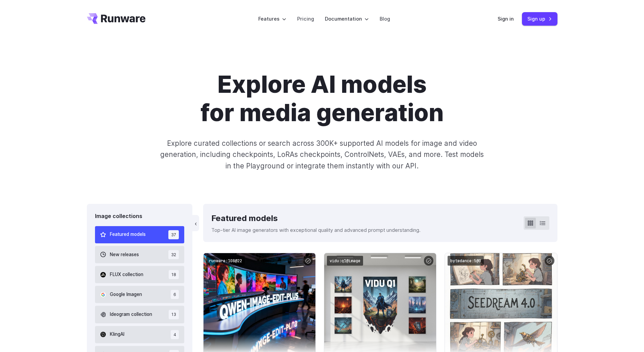 The image size is (644, 352). What do you see at coordinates (117, 18) in the screenshot?
I see `a: Go to /` at bounding box center [117, 18].